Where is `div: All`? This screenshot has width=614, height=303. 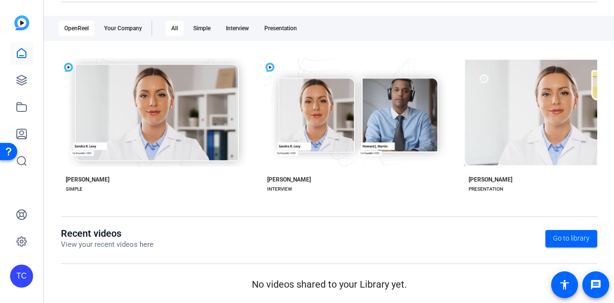
div: All is located at coordinates (175, 28).